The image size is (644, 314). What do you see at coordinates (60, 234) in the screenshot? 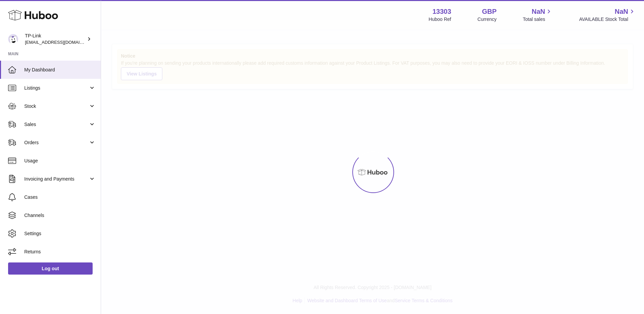
I see `span: Settings` at bounding box center [60, 234].